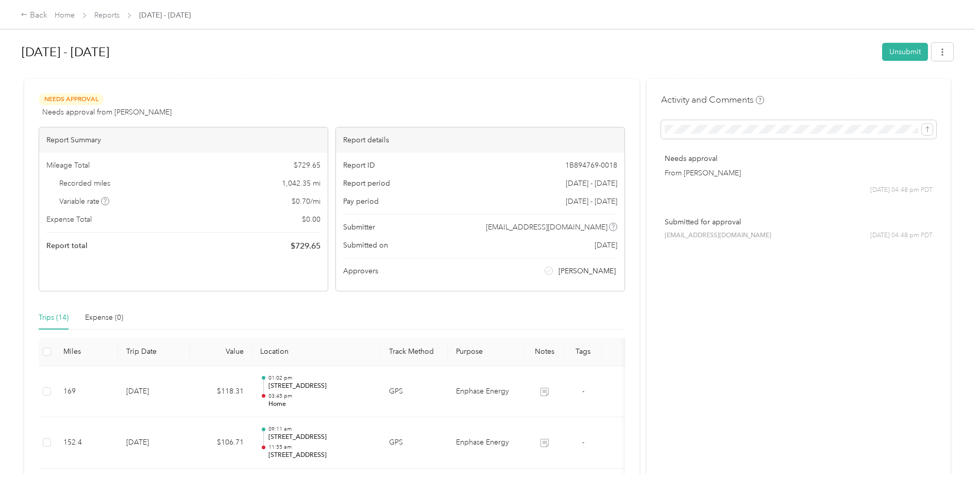 This screenshot has width=980, height=492. What do you see at coordinates (487, 352) in the screenshot?
I see `th: Purpose` at bounding box center [487, 352].